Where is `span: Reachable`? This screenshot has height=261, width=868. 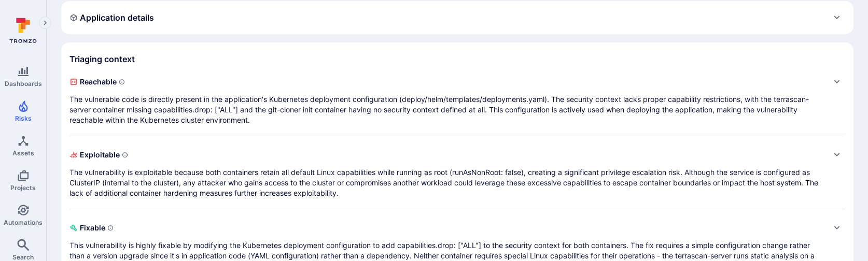
span: Reachable is located at coordinates (447, 82).